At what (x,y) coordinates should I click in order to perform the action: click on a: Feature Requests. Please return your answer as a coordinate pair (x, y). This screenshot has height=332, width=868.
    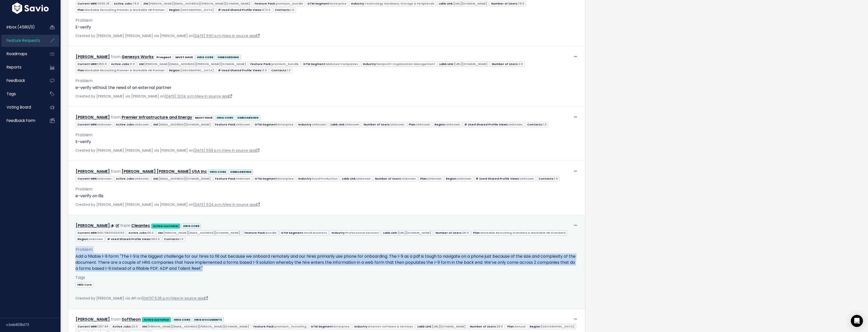
    Looking at the image, I should click on (22, 41).